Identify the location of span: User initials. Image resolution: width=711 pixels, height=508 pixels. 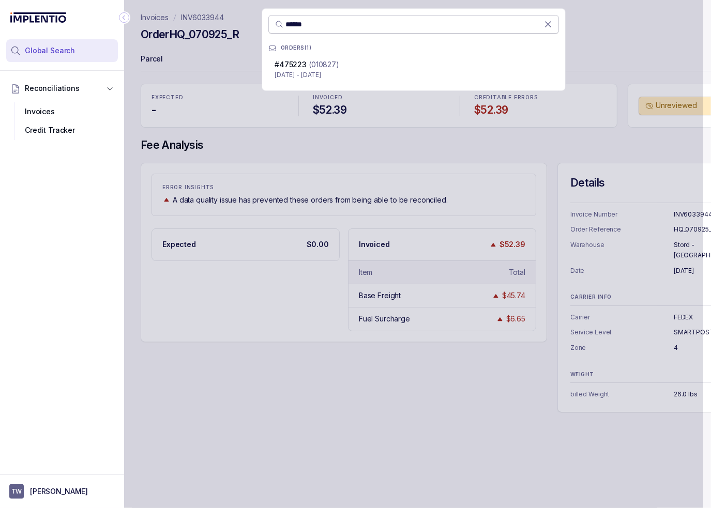
(17, 492).